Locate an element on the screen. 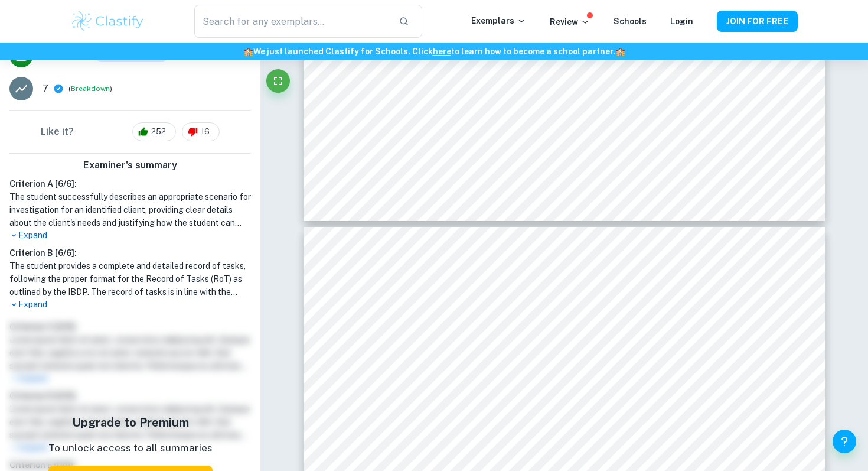 The width and height of the screenshot is (868, 471). p: Review is located at coordinates (570, 22).